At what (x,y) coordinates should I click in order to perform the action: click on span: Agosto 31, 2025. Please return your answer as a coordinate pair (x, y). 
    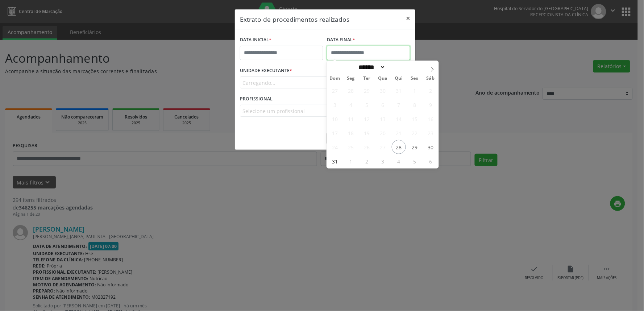
    Looking at the image, I should click on (335, 161).